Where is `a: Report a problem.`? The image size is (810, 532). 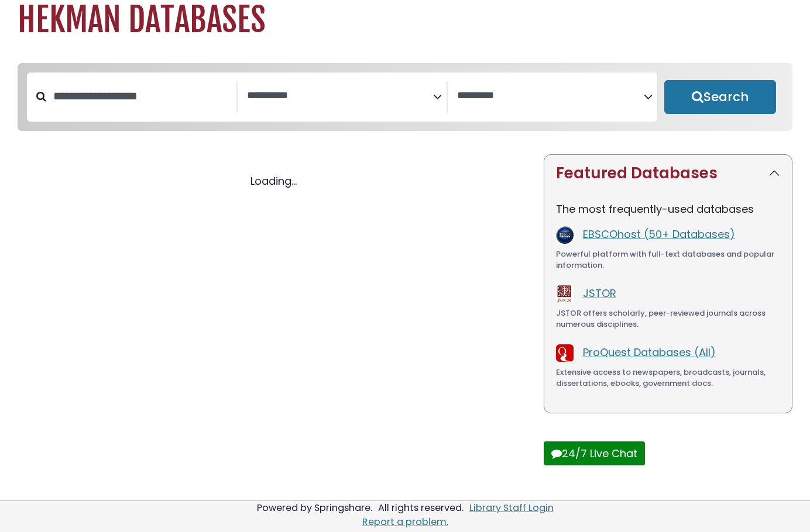
a: Report a problem. is located at coordinates (405, 521).